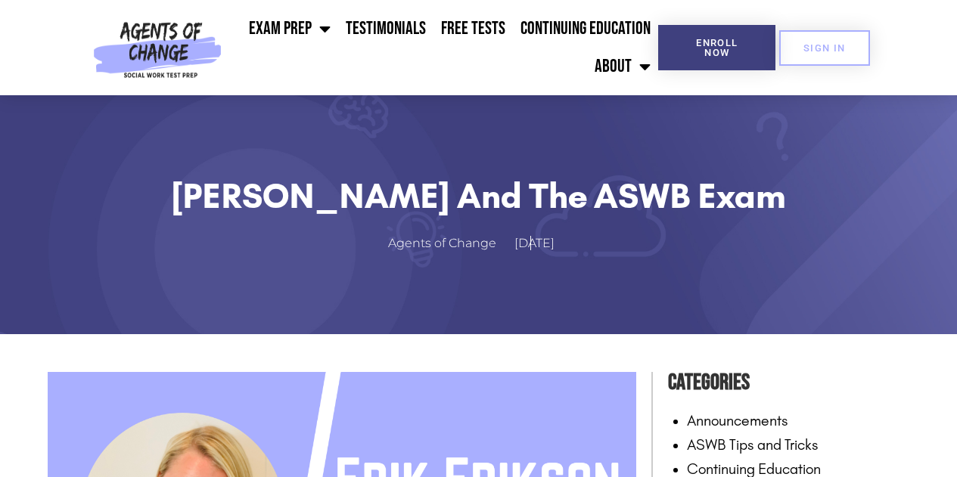  I want to click on span: Enroll Now, so click(716, 48).